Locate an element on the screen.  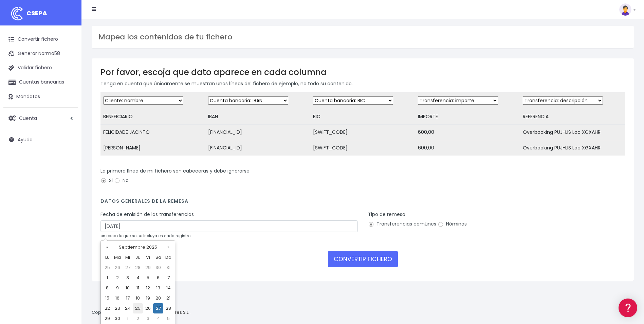
td: 24 is located at coordinates (128, 308).